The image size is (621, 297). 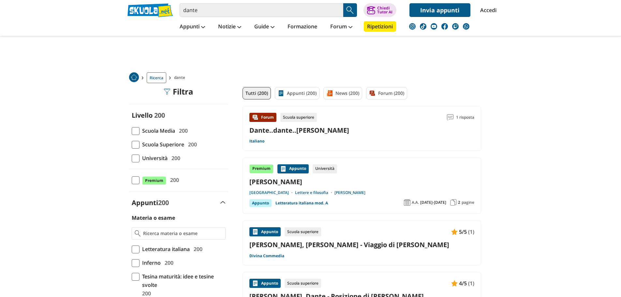 I want to click on div: Filtra, so click(x=178, y=92).